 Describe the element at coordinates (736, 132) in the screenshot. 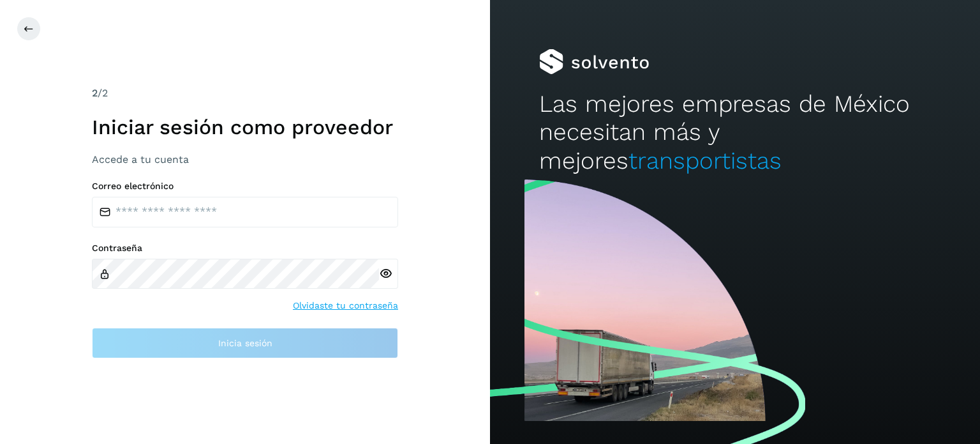

I see `h2: Las mejores empresas de México necesitan más y mejores` at that location.